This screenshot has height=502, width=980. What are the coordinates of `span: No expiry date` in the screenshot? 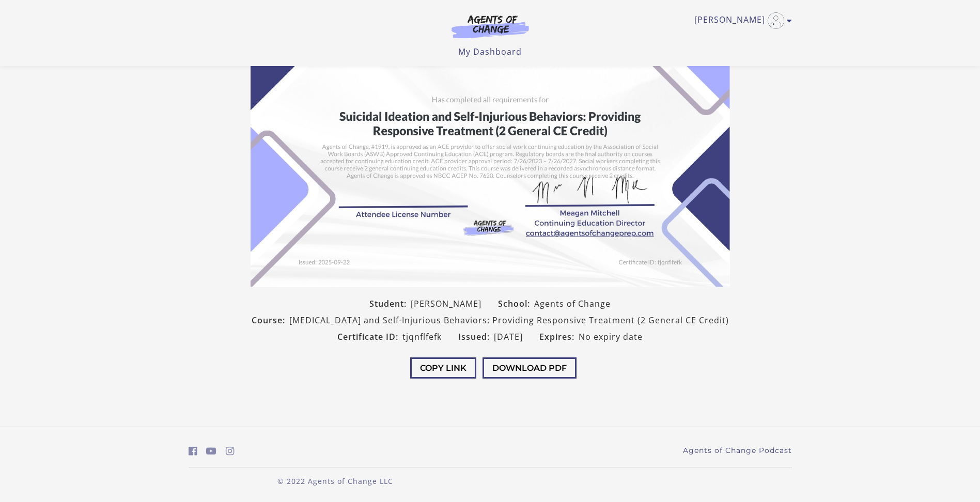 It's located at (610, 337).